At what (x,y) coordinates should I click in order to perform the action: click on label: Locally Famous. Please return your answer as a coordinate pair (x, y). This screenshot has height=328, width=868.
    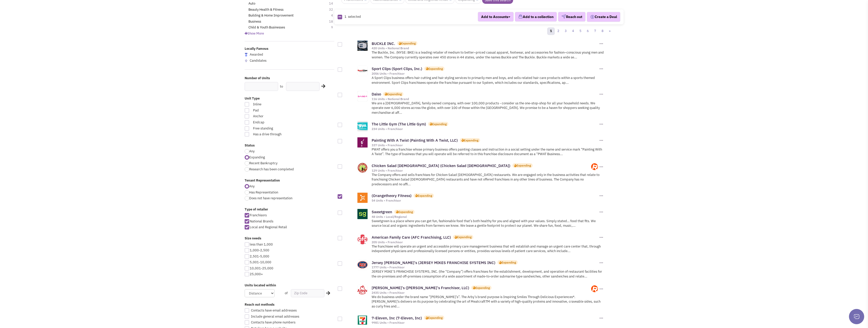
    Looking at the image, I should click on (290, 49).